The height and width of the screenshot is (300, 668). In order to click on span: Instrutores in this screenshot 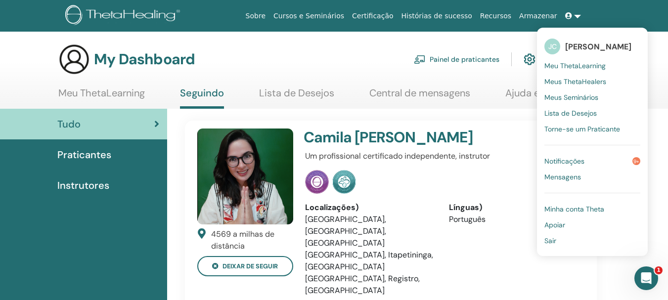, I will do `click(83, 186)`.